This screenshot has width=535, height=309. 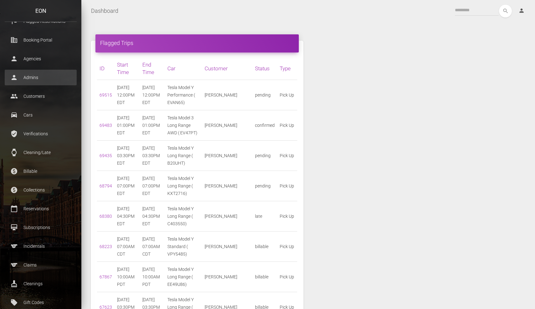 What do you see at coordinates (197, 43) in the screenshot?
I see `h4: Flagged Trips` at bounding box center [197, 43].